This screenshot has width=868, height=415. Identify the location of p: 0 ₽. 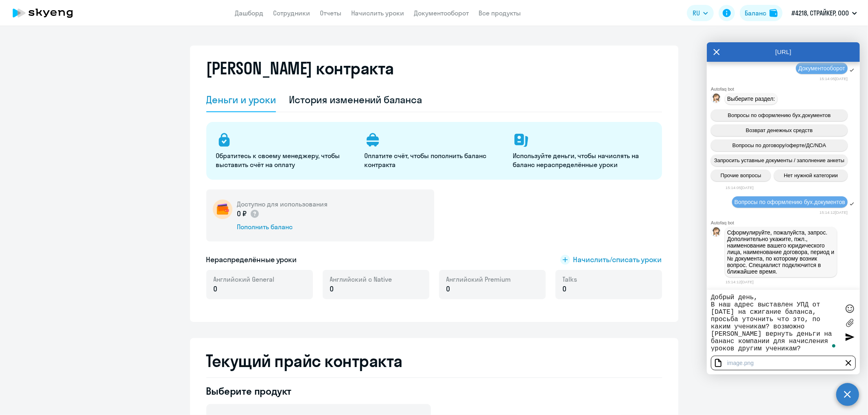
(249, 214).